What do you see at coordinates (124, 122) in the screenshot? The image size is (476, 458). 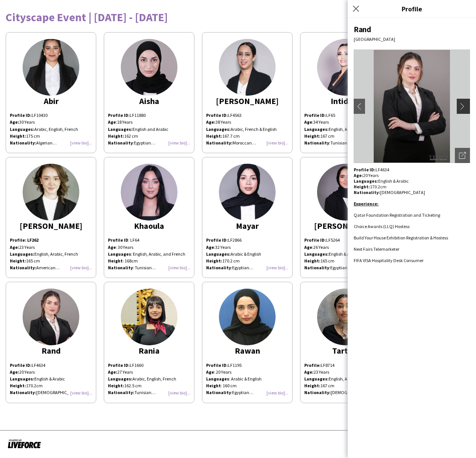 I see `span: 18 Years` at bounding box center [124, 122].